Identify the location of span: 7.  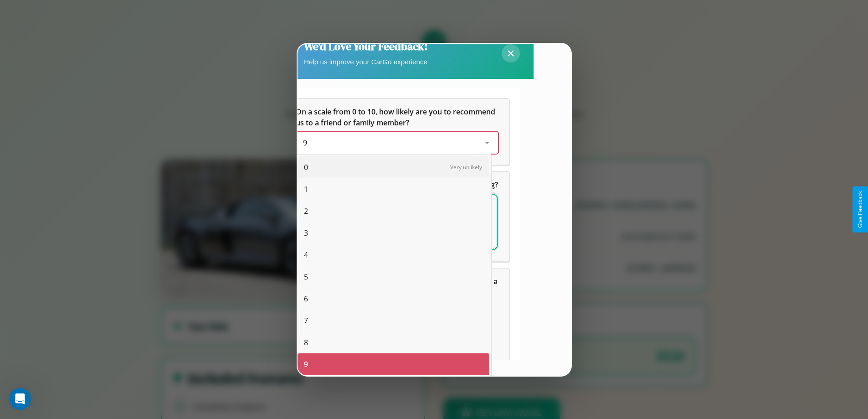
(306, 320).